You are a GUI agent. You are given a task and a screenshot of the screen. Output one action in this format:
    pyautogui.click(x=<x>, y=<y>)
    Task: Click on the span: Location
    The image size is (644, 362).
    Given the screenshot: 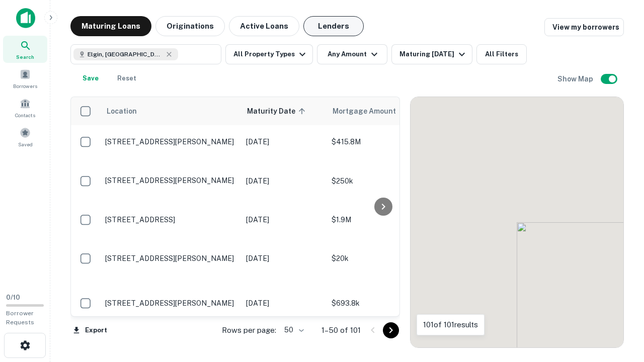 What is the action you would take?
    pyautogui.click(x=121, y=111)
    